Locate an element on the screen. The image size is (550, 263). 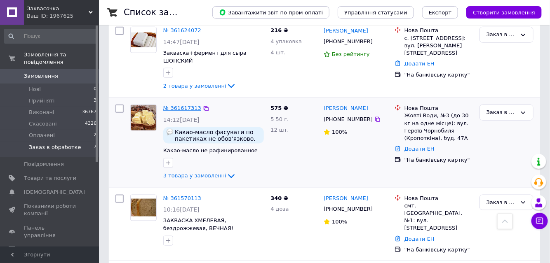
span: 575 ₴ is located at coordinates (279, 108).